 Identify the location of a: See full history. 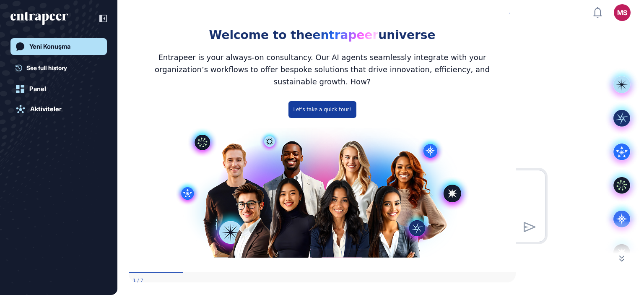
(61, 68).